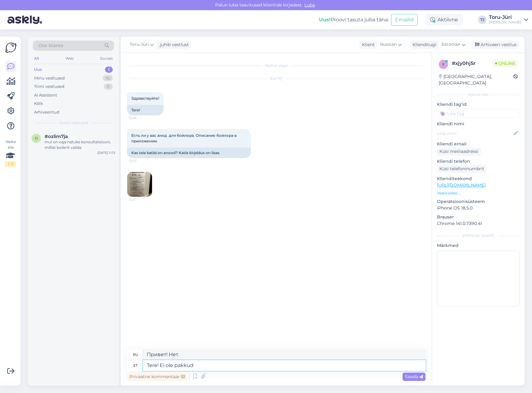  Describe the element at coordinates (56, 136) in the screenshot. I see `span: #ozlim7ja` at that location.